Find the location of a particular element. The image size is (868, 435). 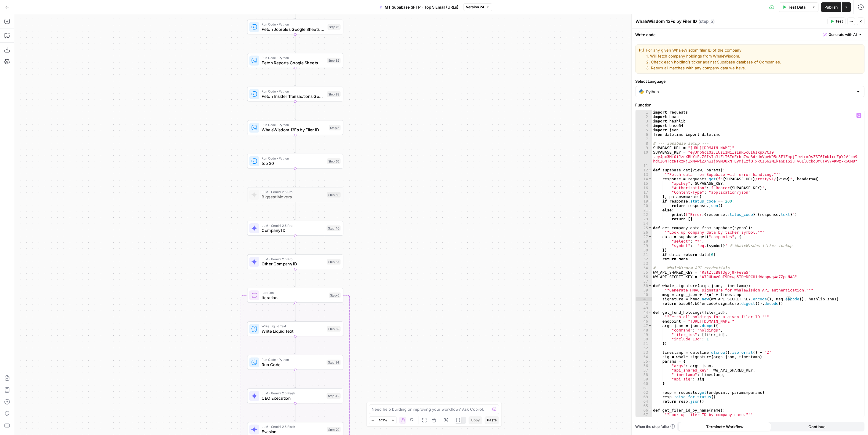

div: Step 6 is located at coordinates (335, 295).